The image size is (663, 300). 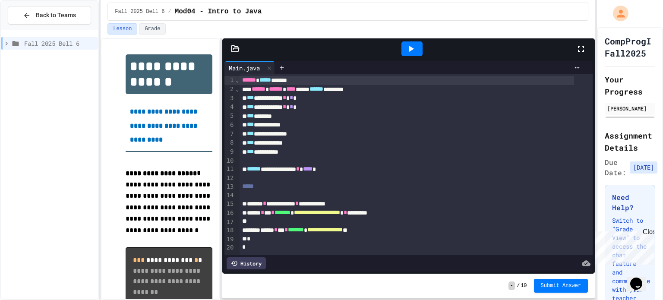 What do you see at coordinates (630, 202) in the screenshot?
I see `h3: Need Help?` at bounding box center [630, 202].